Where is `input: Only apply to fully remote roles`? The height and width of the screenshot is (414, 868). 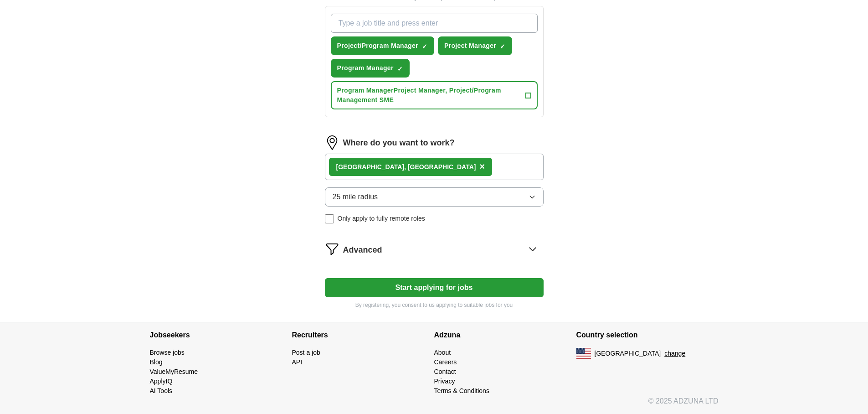
input: Only apply to fully remote roles is located at coordinates (329, 219).